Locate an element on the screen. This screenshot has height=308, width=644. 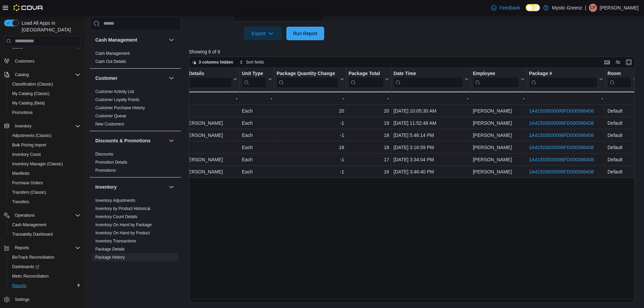
span: CF is located at coordinates (593, 8).